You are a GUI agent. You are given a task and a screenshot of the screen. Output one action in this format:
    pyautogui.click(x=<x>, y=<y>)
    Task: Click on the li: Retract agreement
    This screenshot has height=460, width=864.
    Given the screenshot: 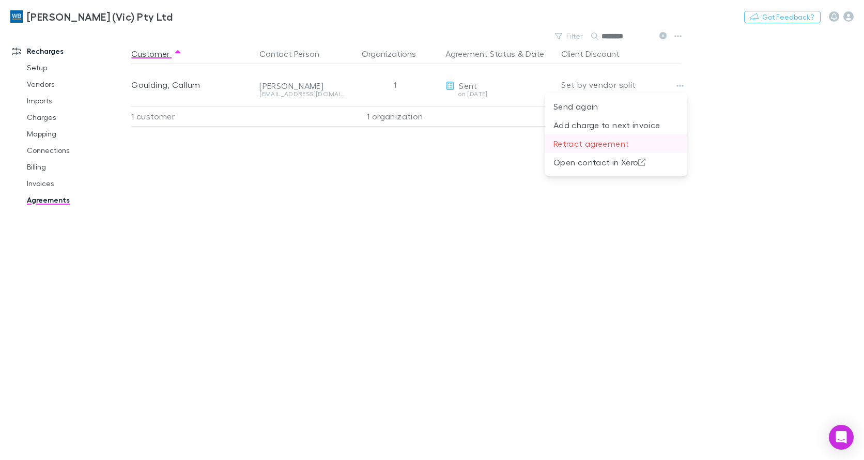 What is the action you would take?
    pyautogui.click(x=616, y=144)
    